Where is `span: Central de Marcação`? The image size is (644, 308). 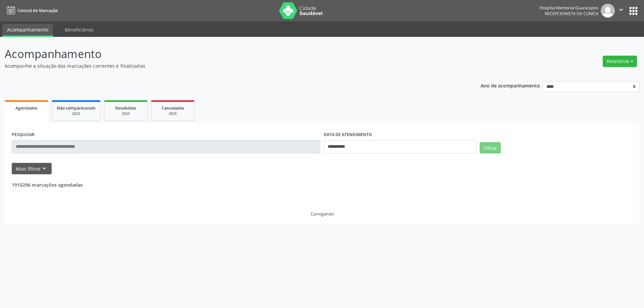
span: Central de Marcação is located at coordinates (37, 10).